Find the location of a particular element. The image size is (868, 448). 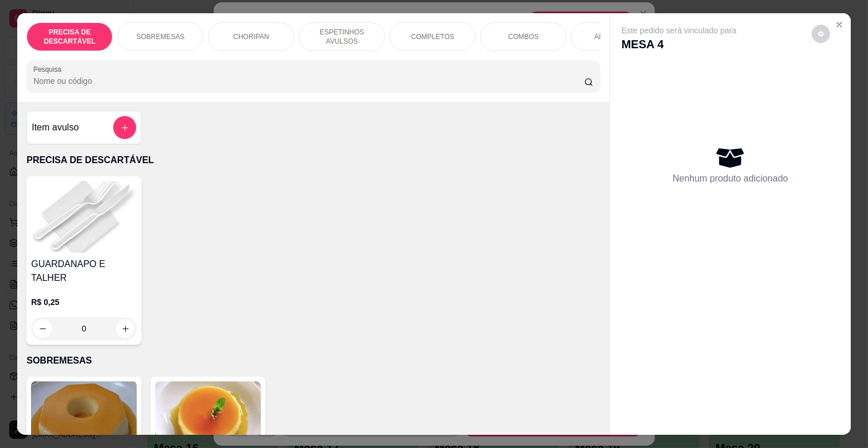

p: Nenhum produto adicionado is located at coordinates (730, 179).